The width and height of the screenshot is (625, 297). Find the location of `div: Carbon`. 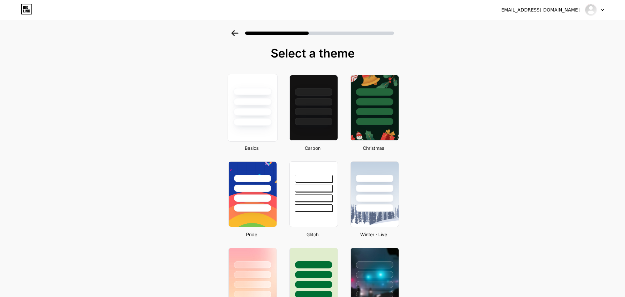

div: Carbon is located at coordinates (313, 148).